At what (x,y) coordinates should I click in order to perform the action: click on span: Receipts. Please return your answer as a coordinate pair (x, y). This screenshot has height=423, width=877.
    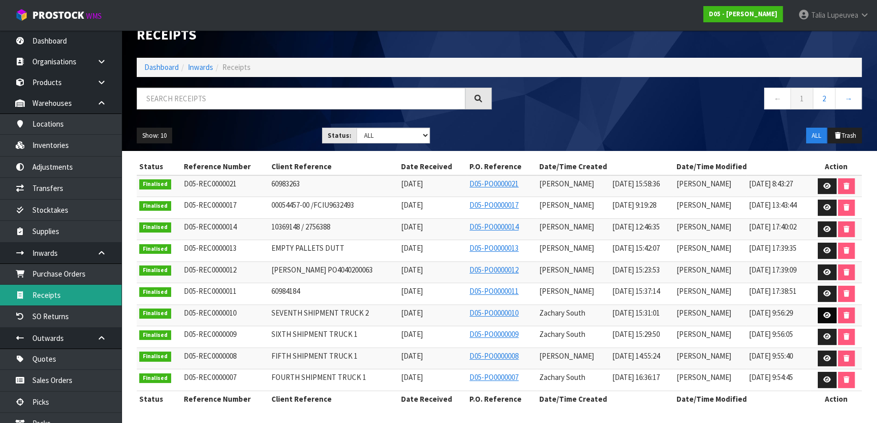
    Looking at the image, I should click on (237, 67).